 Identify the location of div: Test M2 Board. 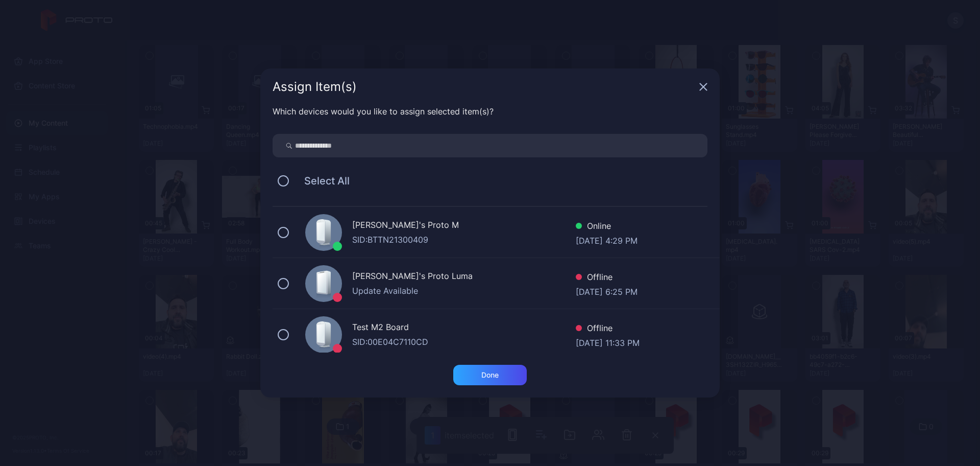
(464, 328).